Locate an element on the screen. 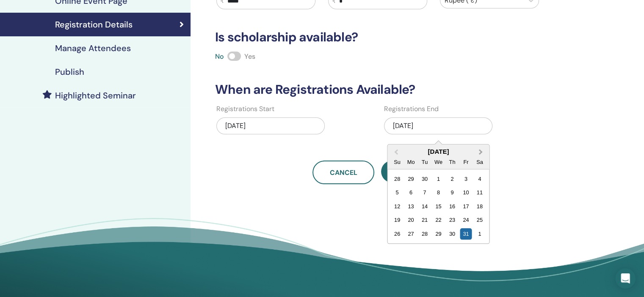  div: Choose Saturday, October 11th, 2025 is located at coordinates (479, 193).